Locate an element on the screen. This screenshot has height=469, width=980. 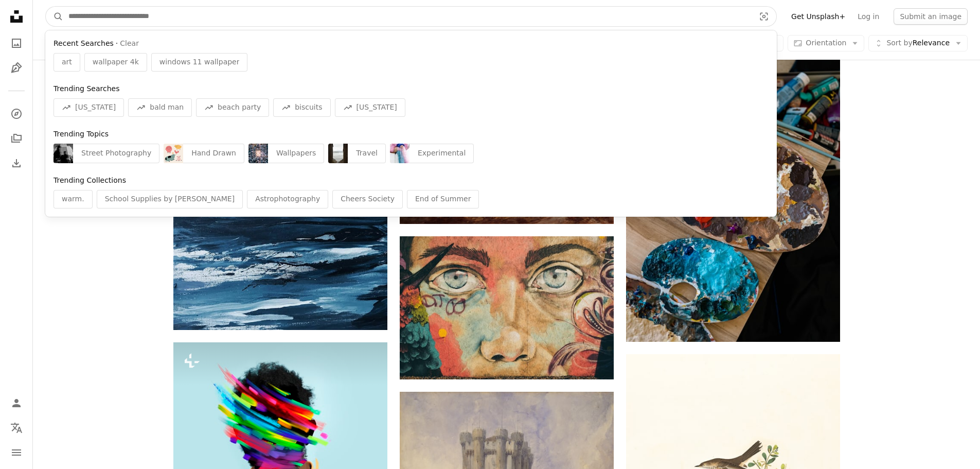
img: photo-1758846182916-2450a664ccd9 is located at coordinates (258, 153).